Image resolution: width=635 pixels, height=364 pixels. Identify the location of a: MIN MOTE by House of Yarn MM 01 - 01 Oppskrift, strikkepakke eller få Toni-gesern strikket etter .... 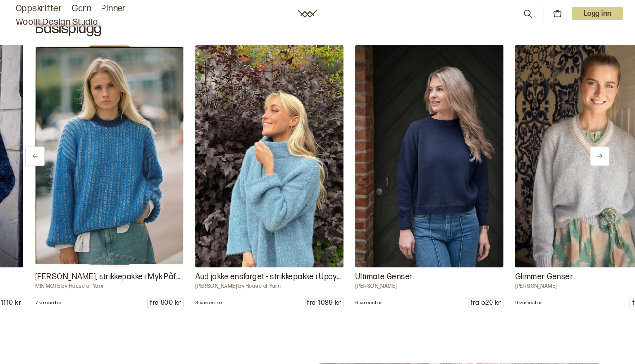
(109, 177).